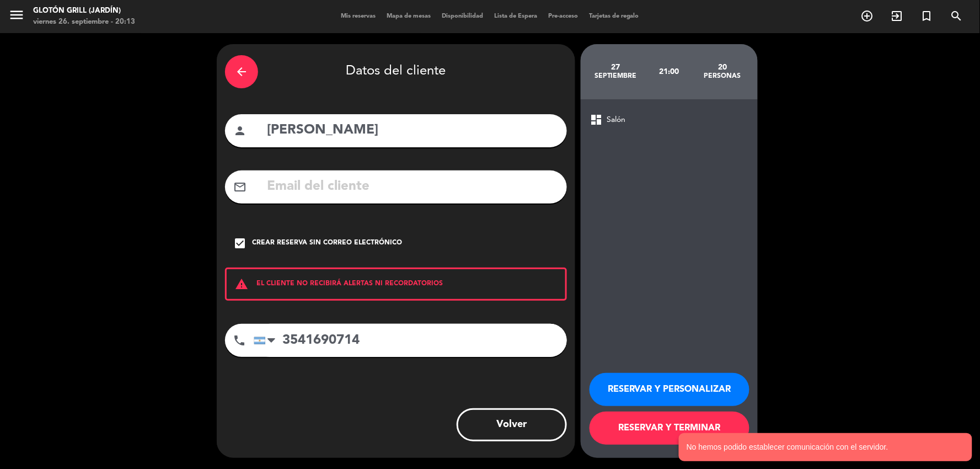 Image resolution: width=980 pixels, height=469 pixels. Describe the element at coordinates (723, 76) in the screenshot. I see `div: personas` at that location.